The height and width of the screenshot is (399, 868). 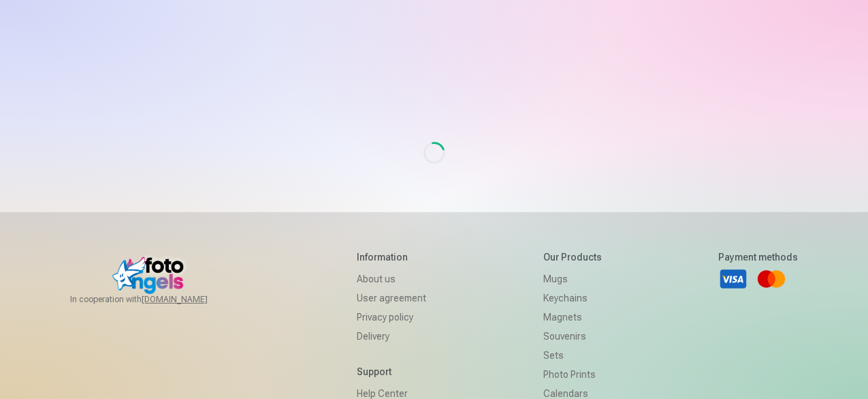 I want to click on a: Delivery, so click(x=392, y=336).